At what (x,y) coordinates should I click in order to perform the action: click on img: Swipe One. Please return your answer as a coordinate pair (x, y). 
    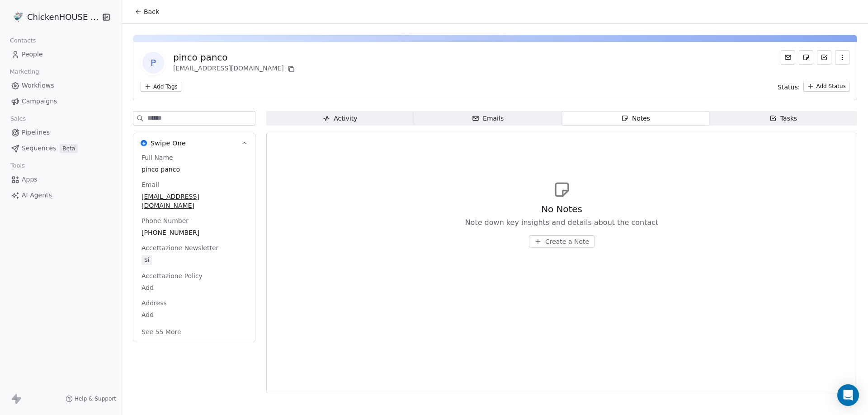
    Looking at the image, I should click on (144, 143).